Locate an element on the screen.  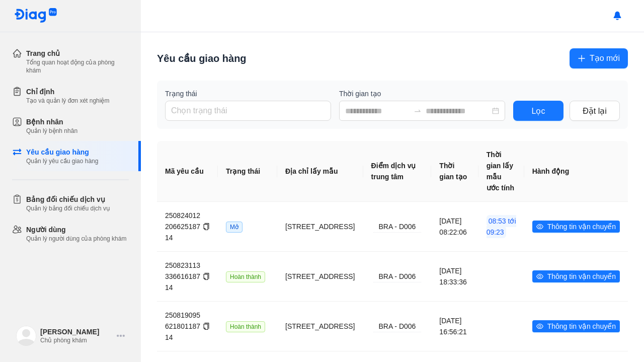
div: 25082401220662518714 is located at coordinates (187, 226).